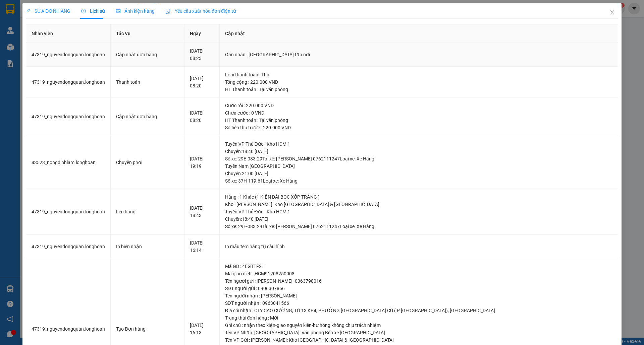  Describe the element at coordinates (419, 325) in the screenshot. I see `div: Ghi chú : nhận theo kiện-giao nguyên kiên-hư hỏng không chịu trách nhiệm` at that location.